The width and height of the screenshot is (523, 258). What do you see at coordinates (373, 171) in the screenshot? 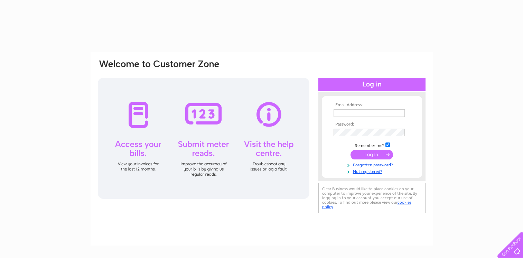
I see `a: Not registered?` at bounding box center [373, 171].